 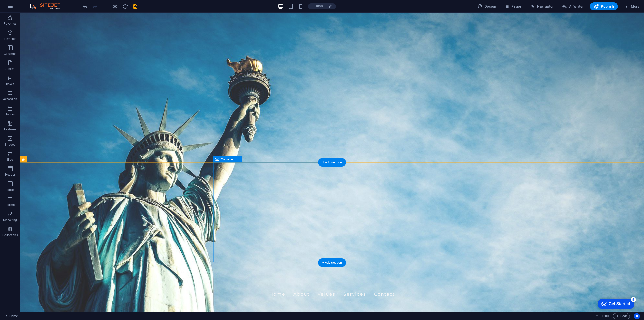 What do you see at coordinates (10, 159) in the screenshot?
I see `p: Slider` at bounding box center [10, 159].